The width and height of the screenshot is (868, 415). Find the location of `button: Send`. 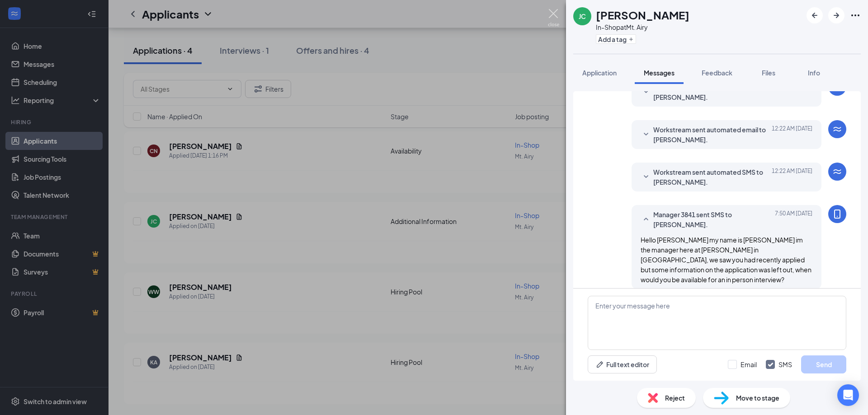

button: Send is located at coordinates (824, 364).